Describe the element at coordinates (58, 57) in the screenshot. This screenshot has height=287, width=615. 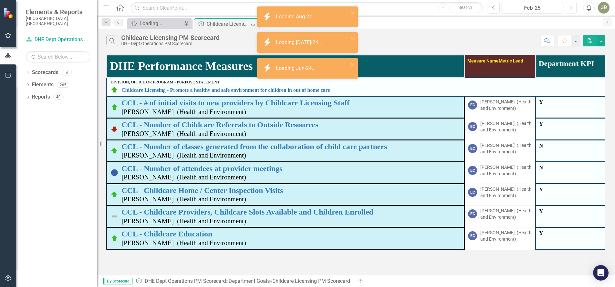
I see `input: Search Below...` at that location.